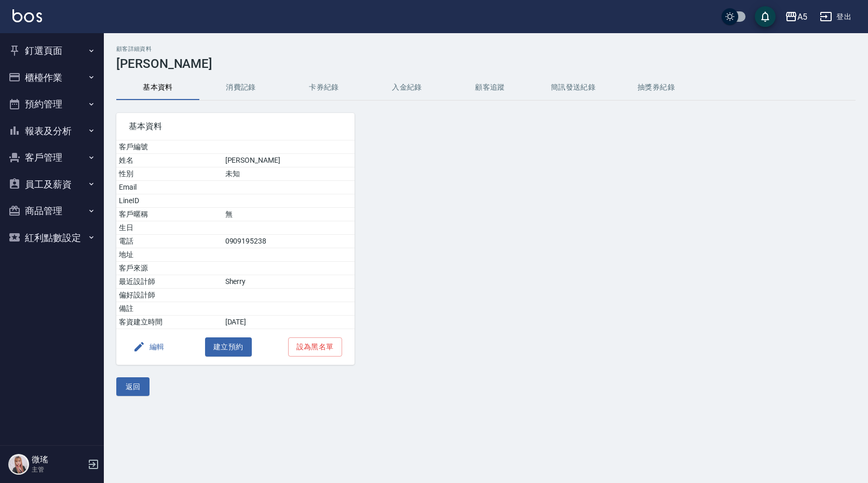  What do you see at coordinates (169, 148) in the screenshot?
I see `td: 客戶編號` at bounding box center [169, 148].